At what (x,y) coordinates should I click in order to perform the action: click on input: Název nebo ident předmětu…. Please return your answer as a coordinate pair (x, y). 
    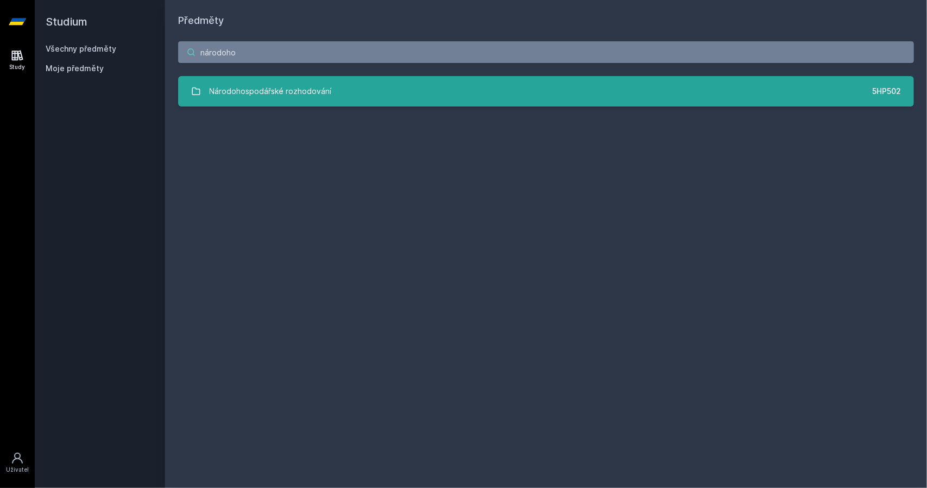
    Looking at the image, I should click on (546, 52).